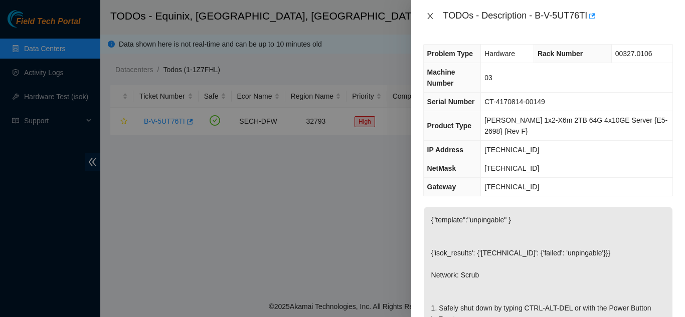 The width and height of the screenshot is (685, 317). What do you see at coordinates (558, 16) in the screenshot?
I see `div: TODOs - Description - B-V-5UT76TI` at bounding box center [558, 16].